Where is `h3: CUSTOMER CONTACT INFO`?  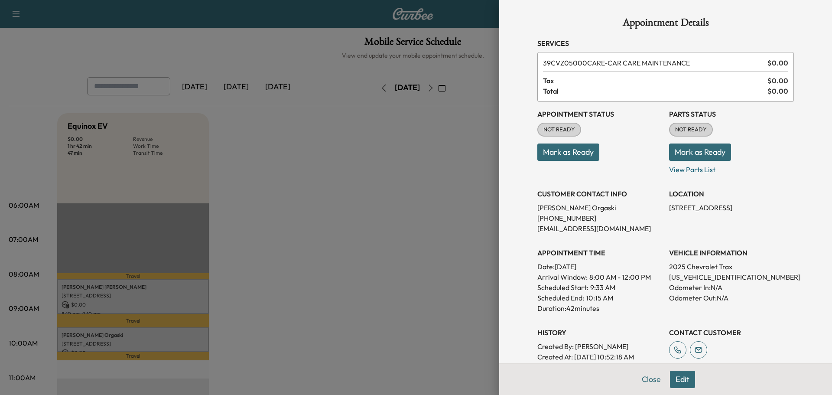 h3: CUSTOMER CONTACT INFO is located at coordinates (600, 194).